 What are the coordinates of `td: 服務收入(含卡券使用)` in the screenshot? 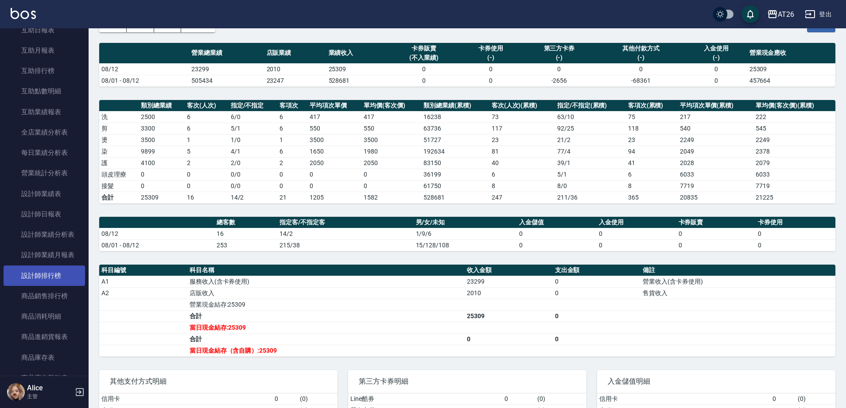 It's located at (326, 282).